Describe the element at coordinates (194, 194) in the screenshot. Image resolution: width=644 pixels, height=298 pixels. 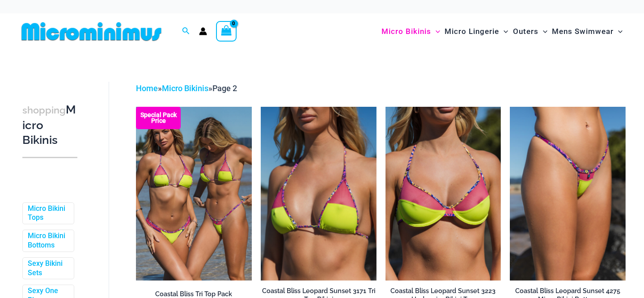
I see `img: Coastal Bliss Leopard Sunset Tri Top Pack` at that location.